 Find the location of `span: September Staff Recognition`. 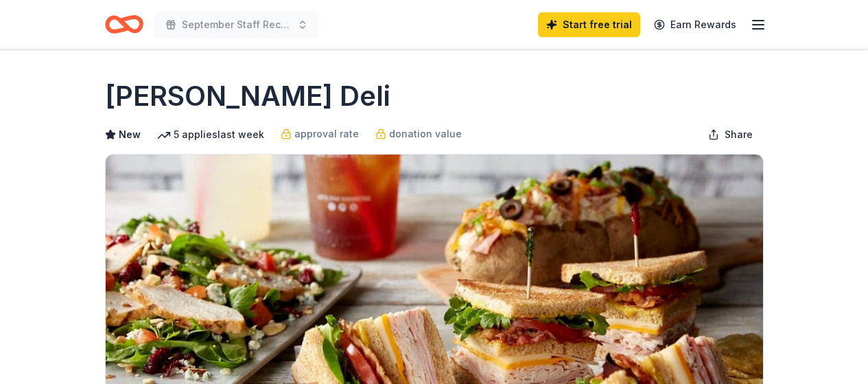

span: September Staff Recognition is located at coordinates (237, 25).